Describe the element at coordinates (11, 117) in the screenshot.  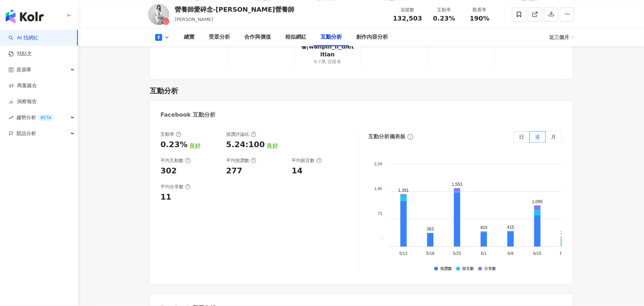
I see `span: rise` at that location.